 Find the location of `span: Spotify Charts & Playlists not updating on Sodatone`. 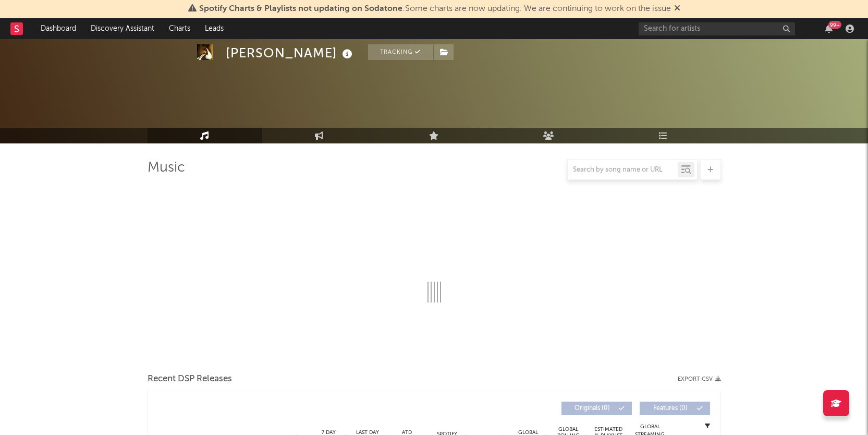

span: Spotify Charts & Playlists not updating on Sodatone is located at coordinates (301, 9).